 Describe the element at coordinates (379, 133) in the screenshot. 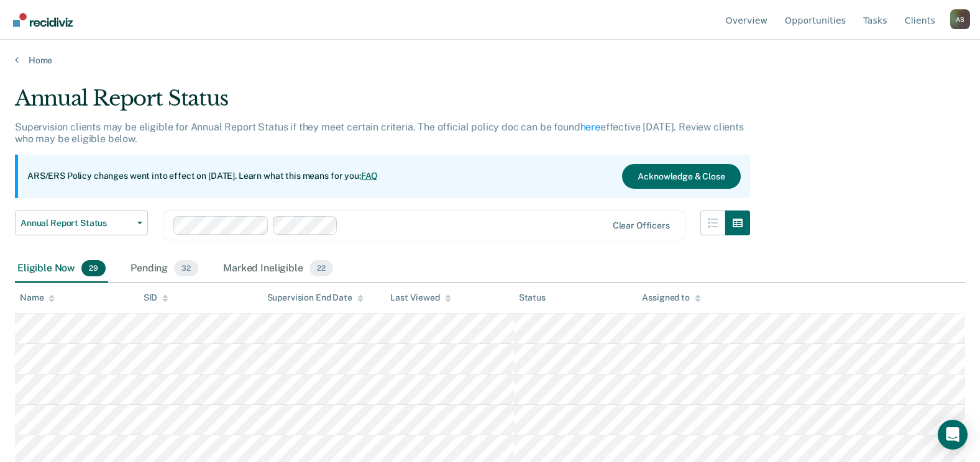

I see `p: Supervision clients may be eligible for Annual Report Status if they meet certain criteria. The o...` at that location.